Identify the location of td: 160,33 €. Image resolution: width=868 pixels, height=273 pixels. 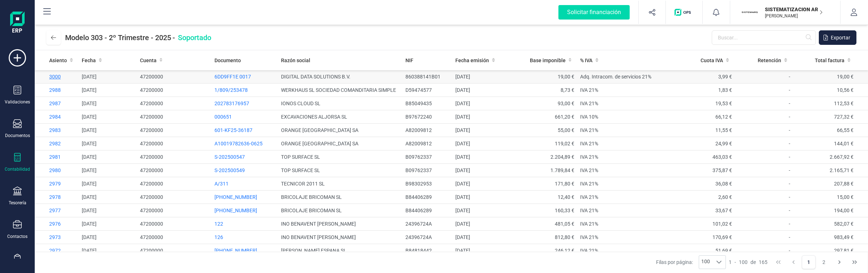
(544, 211).